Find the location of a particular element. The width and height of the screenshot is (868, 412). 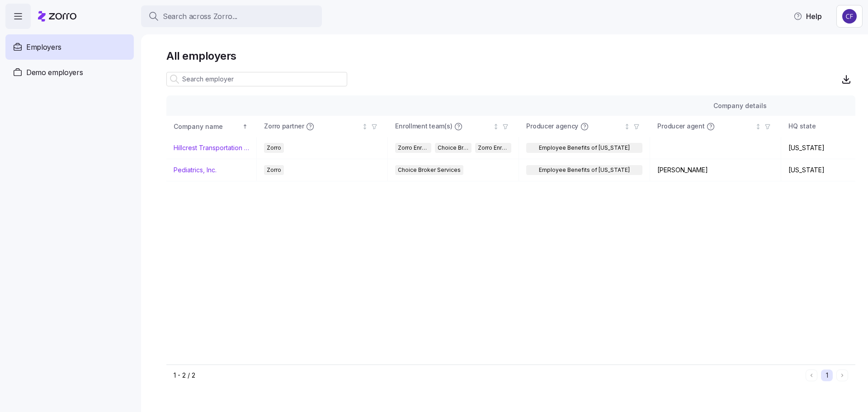

span: Search across Zorro... is located at coordinates (200, 16).